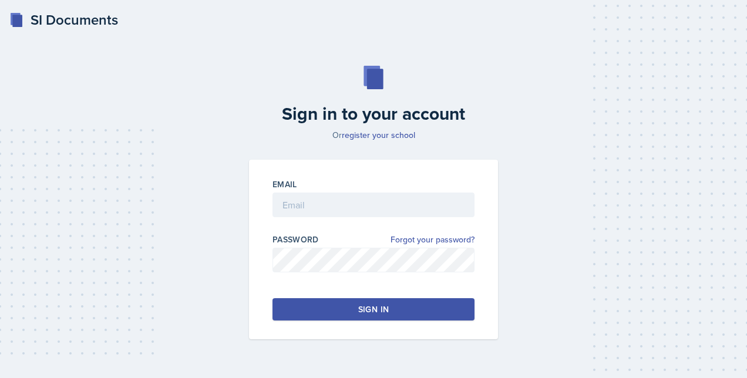  What do you see at coordinates (285, 184) in the screenshot?
I see `label: Email` at bounding box center [285, 184].